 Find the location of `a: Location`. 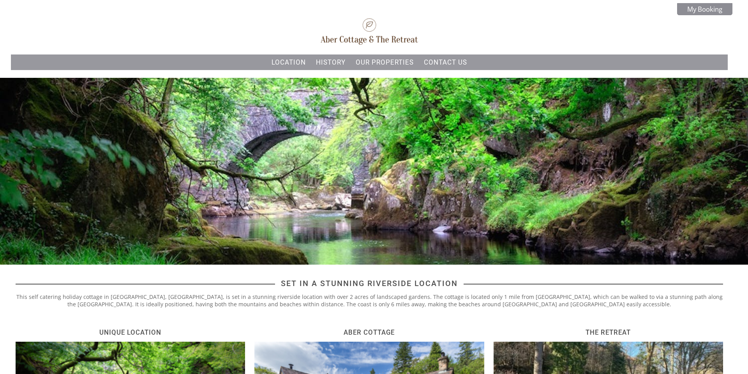

a: Location is located at coordinates (289, 62).